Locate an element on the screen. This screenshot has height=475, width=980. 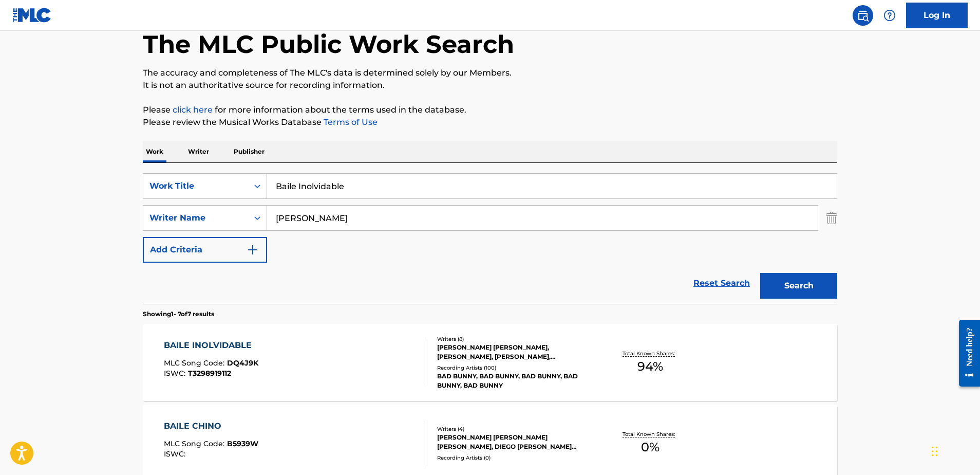
button: Add Criteria is located at coordinates (205, 250).